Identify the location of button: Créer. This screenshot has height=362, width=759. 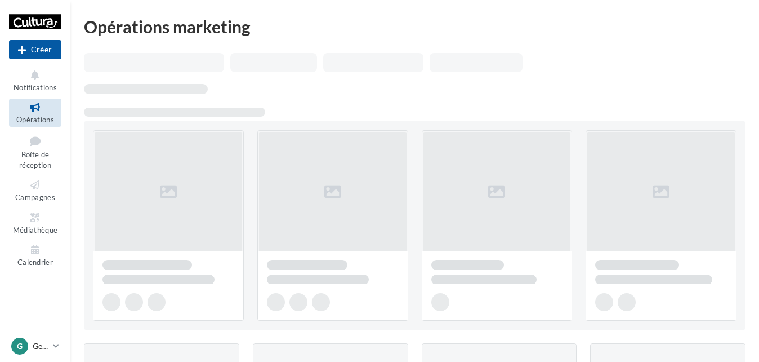
(35, 50).